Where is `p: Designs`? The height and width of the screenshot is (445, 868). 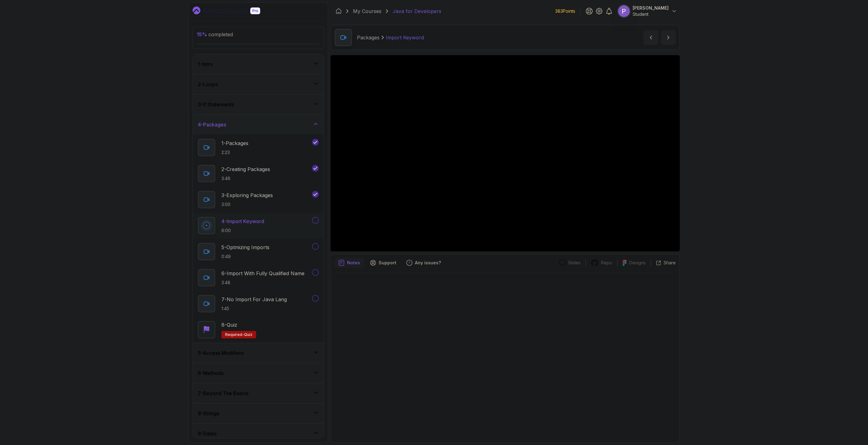
p: Designs is located at coordinates (637, 263).